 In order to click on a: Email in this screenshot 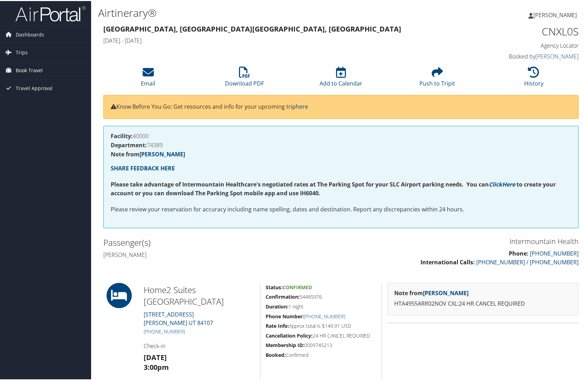, I will do `click(148, 78)`.